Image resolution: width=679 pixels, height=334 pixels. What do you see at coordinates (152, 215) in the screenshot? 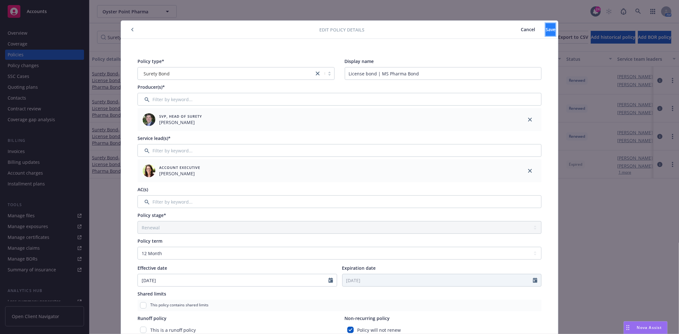
I see `span: Policy stage*` at bounding box center [152, 215].